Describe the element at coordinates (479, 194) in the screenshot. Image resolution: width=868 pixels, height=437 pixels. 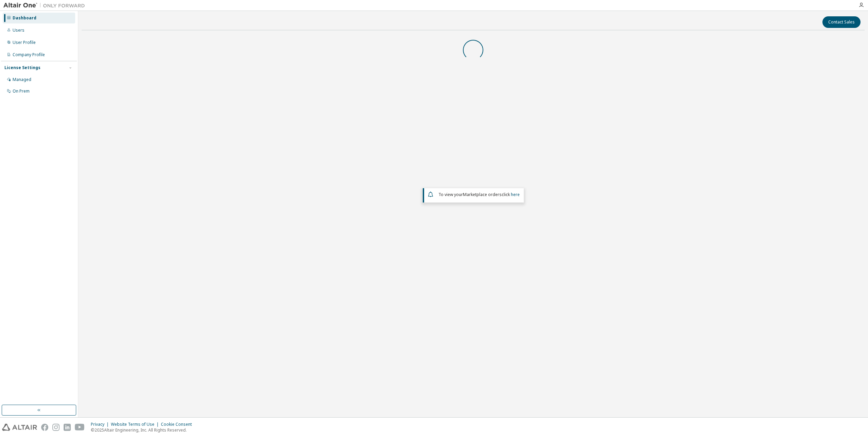
I see `span: To view your click` at that location.